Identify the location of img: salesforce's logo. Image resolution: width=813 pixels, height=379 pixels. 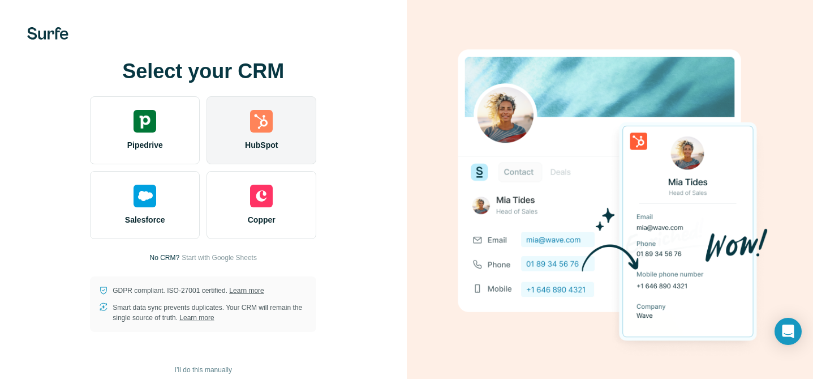
(145, 196).